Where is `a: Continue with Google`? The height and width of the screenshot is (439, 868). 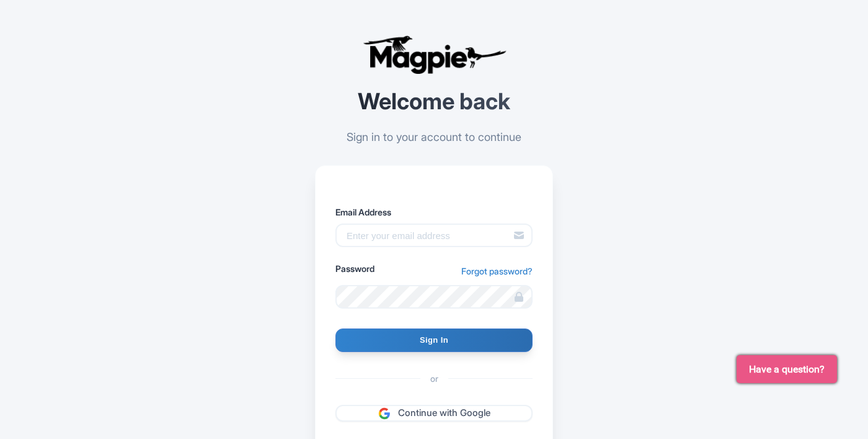 a: Continue with Google is located at coordinates (434, 412).